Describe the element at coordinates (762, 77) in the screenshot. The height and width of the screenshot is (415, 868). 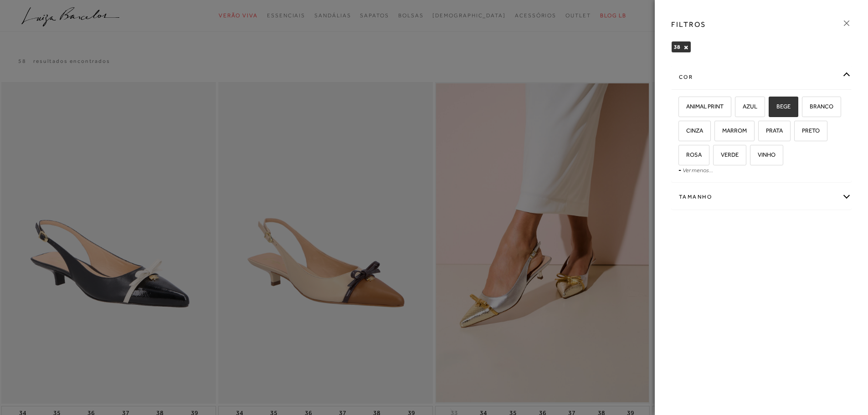
I see `div: cor` at that location.